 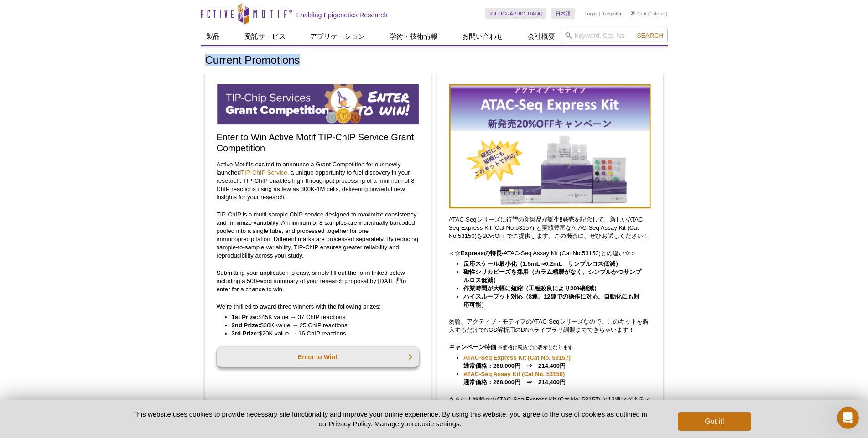 What do you see at coordinates (473, 347) in the screenshot?
I see `u: キャンペーン特価` at bounding box center [473, 347].